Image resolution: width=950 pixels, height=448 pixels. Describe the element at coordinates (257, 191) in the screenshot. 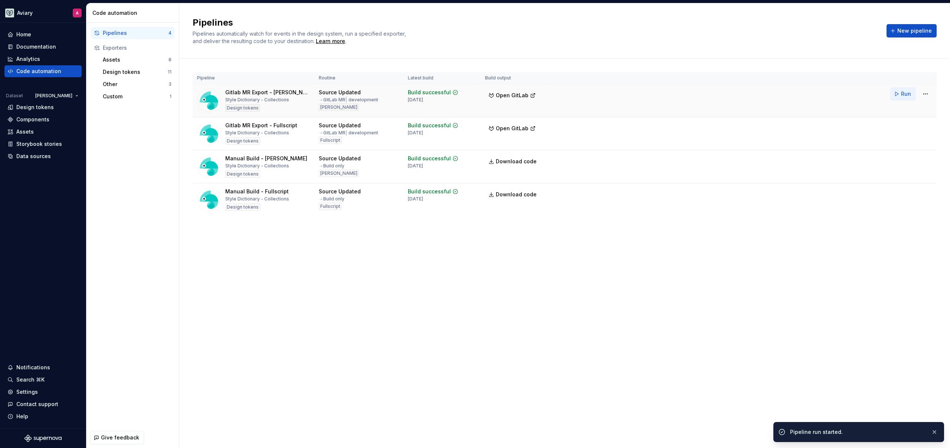

I see `div: Manual Build - Fullscript` at that location.